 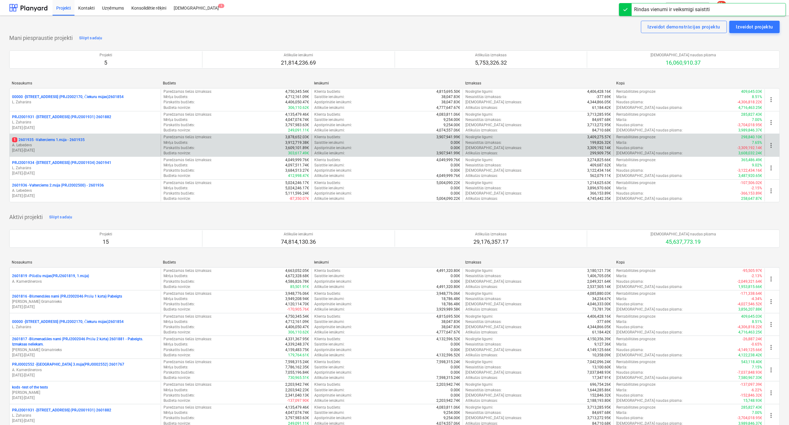 What do you see at coordinates (599, 198) in the screenshot?
I see `p: 4,745,442.35€` at bounding box center [599, 198].